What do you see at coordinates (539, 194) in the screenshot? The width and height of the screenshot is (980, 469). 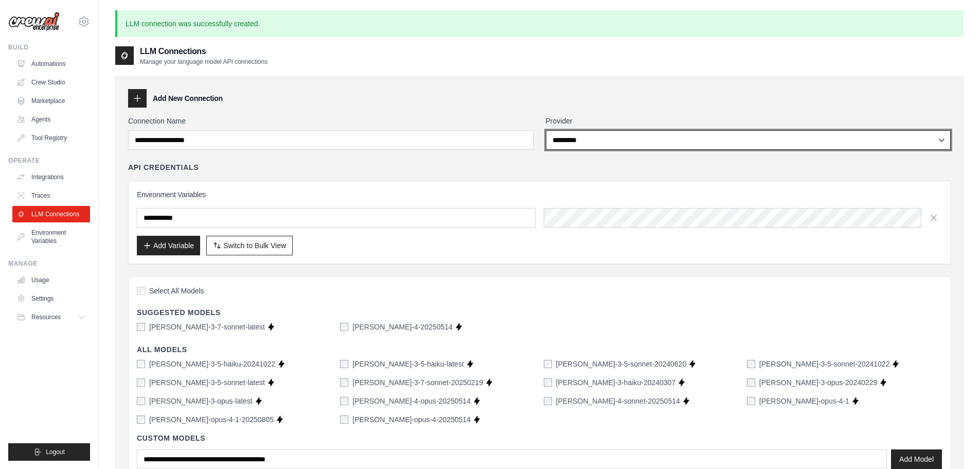 I see `h3: Environment Variables` at bounding box center [539, 194].